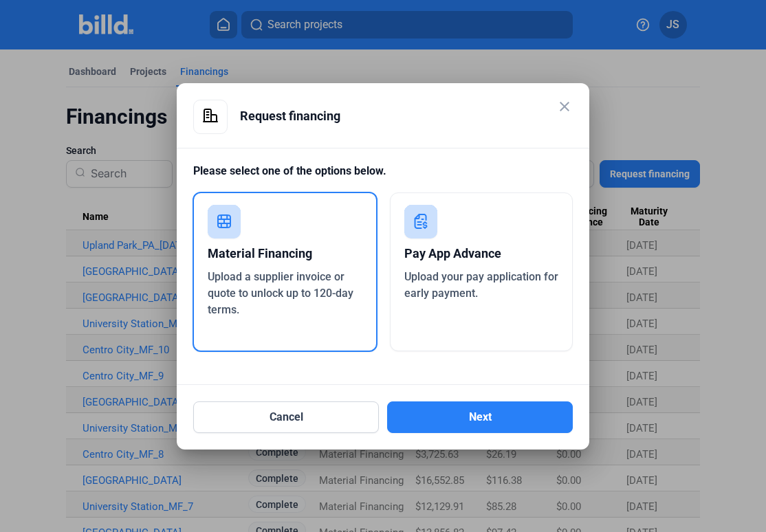 The height and width of the screenshot is (532, 766). What do you see at coordinates (383, 177) in the screenshot?
I see `div: Please select one of the options below.` at bounding box center [383, 177].